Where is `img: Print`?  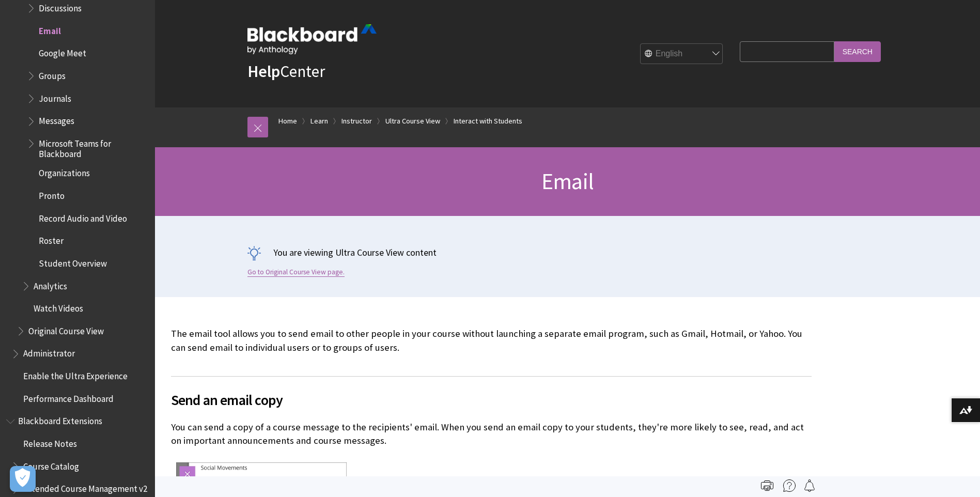 img: Print is located at coordinates (768, 486).